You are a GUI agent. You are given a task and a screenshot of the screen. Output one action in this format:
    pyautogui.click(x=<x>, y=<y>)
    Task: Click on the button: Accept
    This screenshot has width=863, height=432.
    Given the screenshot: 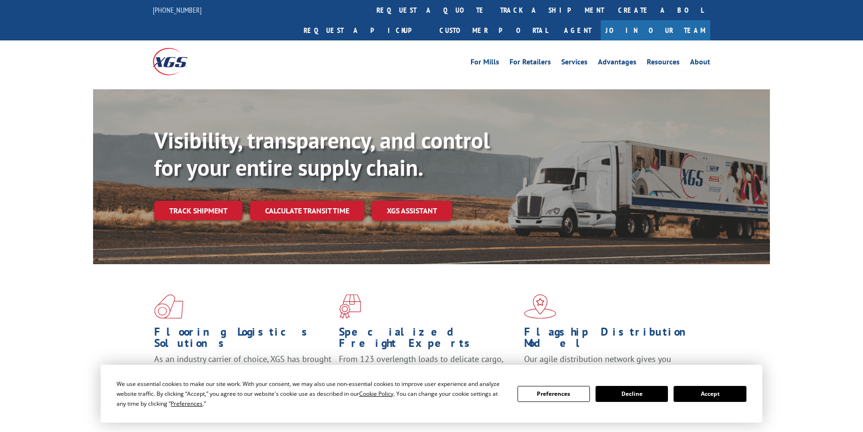 What is the action you would take?
    pyautogui.click(x=710, y=394)
    